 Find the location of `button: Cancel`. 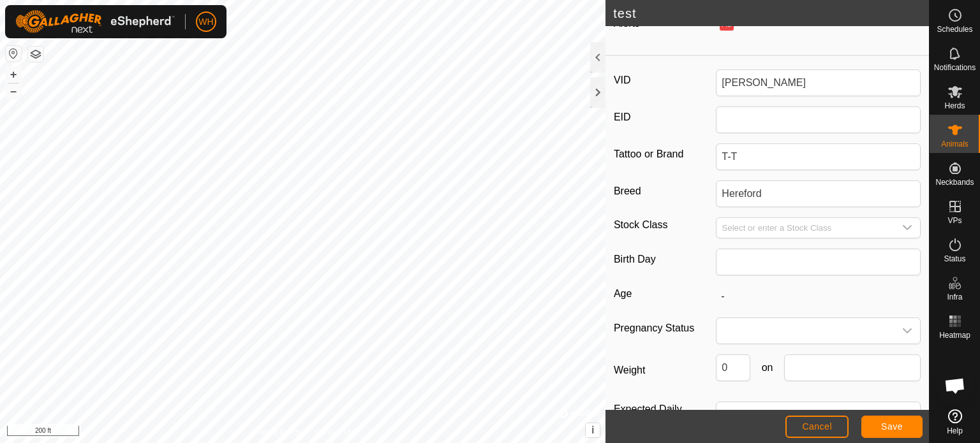

button: Cancel is located at coordinates (817, 427).